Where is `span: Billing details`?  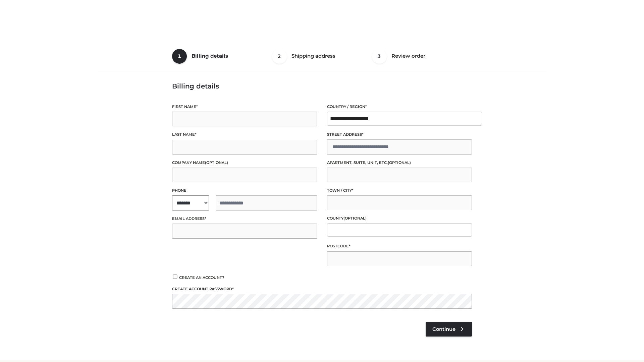 span: Billing details is located at coordinates (210, 56).